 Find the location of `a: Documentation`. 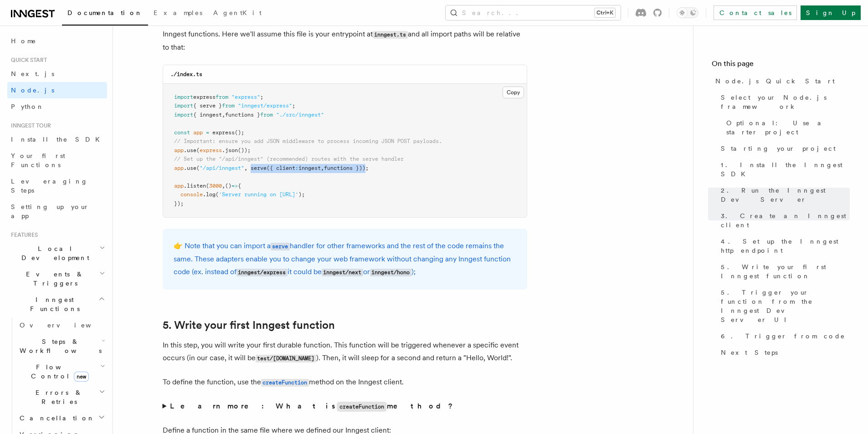

a: Documentation is located at coordinates (105, 14).